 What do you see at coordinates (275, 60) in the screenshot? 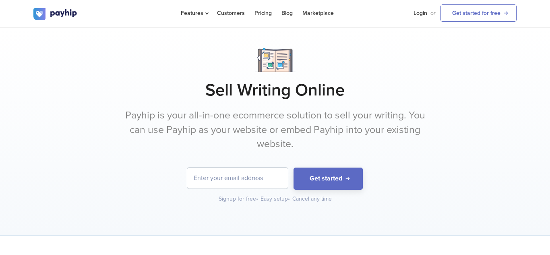
I see `img: Notebook.png` at bounding box center [275, 60].